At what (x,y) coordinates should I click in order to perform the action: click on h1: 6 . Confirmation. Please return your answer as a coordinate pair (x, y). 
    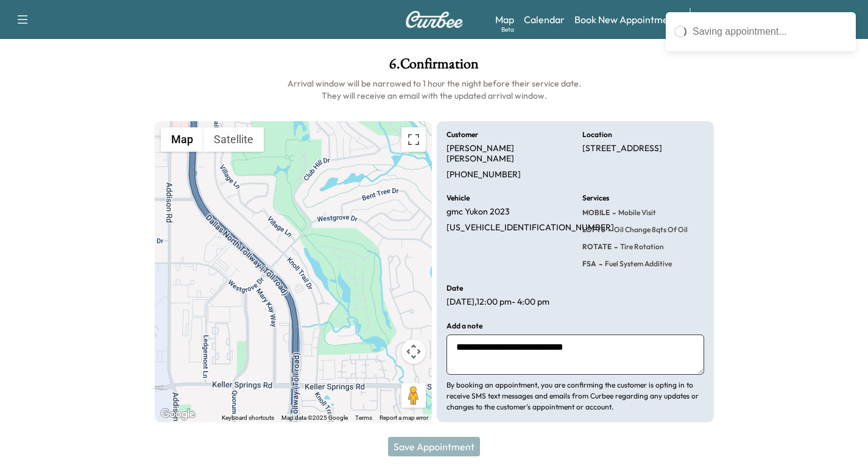
    Looking at the image, I should click on (434, 67).